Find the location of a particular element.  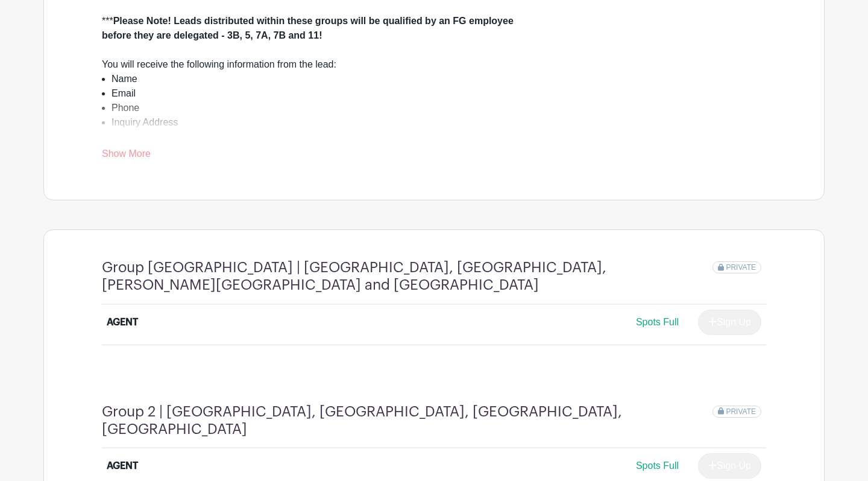

a: Show More is located at coordinates (126, 156).